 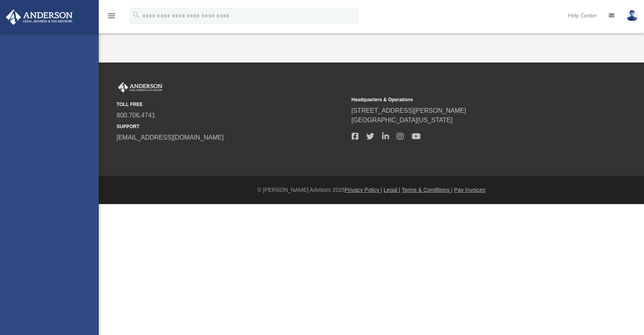 I want to click on a: 800.706.4741, so click(x=136, y=115).